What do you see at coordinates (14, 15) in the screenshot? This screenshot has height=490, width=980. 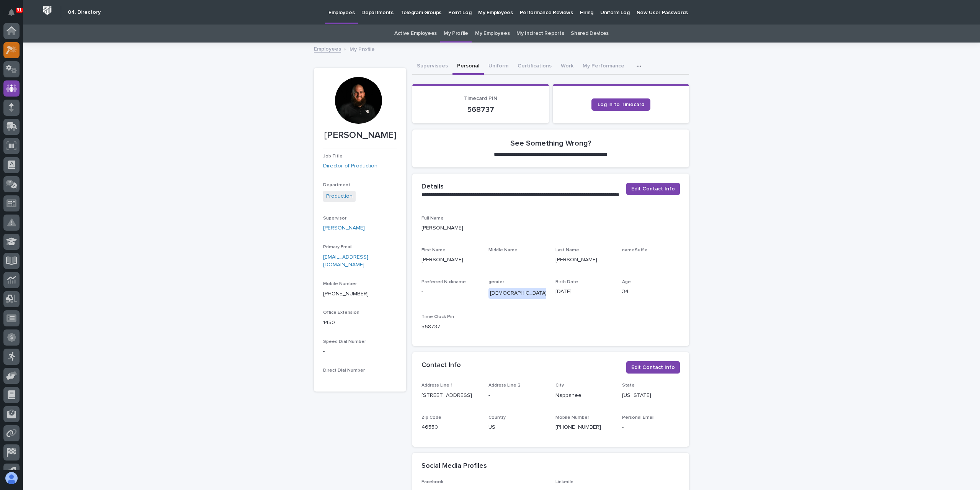 I see `div: Notifications91` at bounding box center [14, 15].